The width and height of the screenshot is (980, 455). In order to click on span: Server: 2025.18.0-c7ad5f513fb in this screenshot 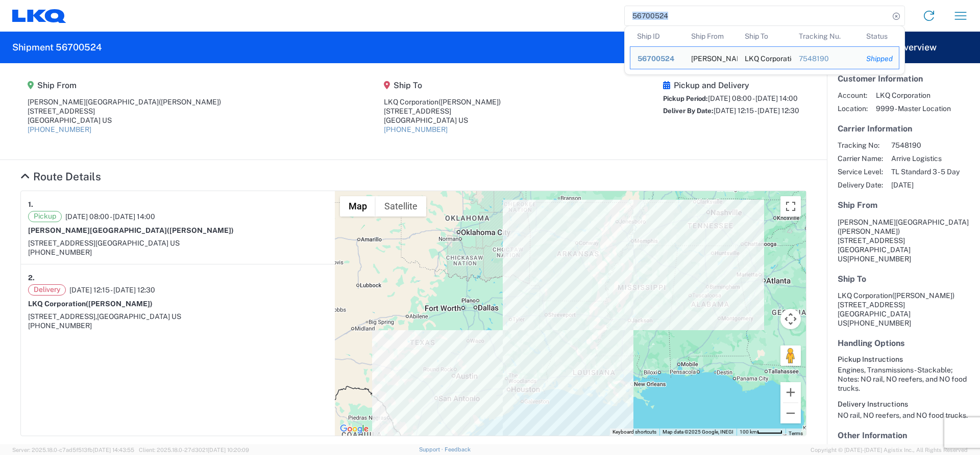, I will do `click(73, 450)`.